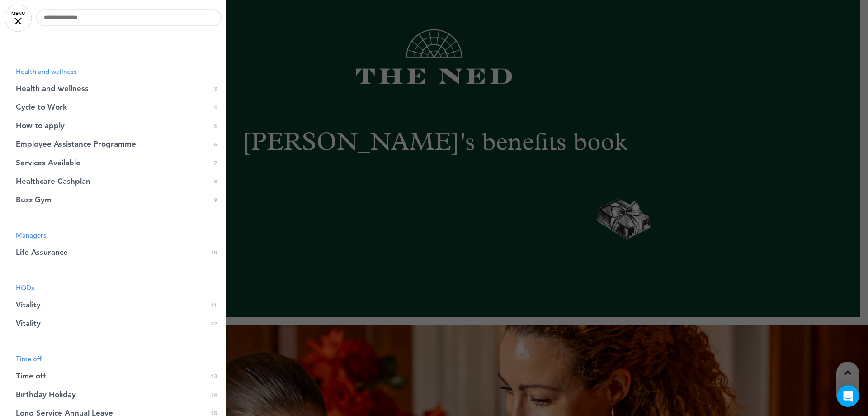  What do you see at coordinates (214, 305) in the screenshot?
I see `span: 11` at bounding box center [214, 305].